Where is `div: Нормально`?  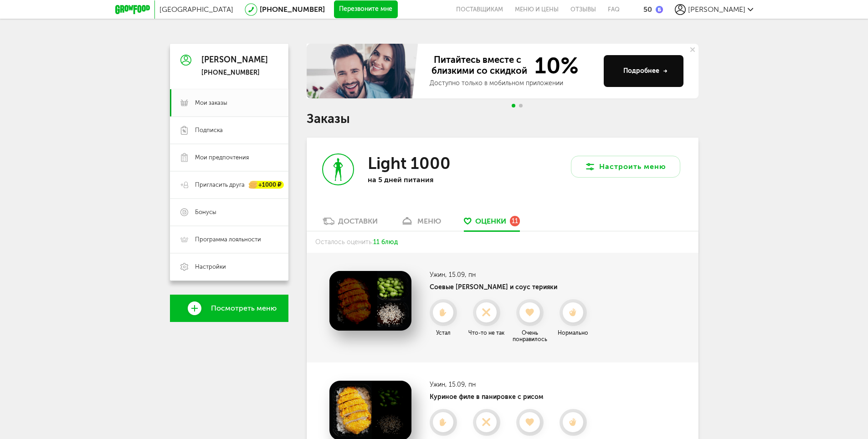
div: Нормально is located at coordinates (573, 333).